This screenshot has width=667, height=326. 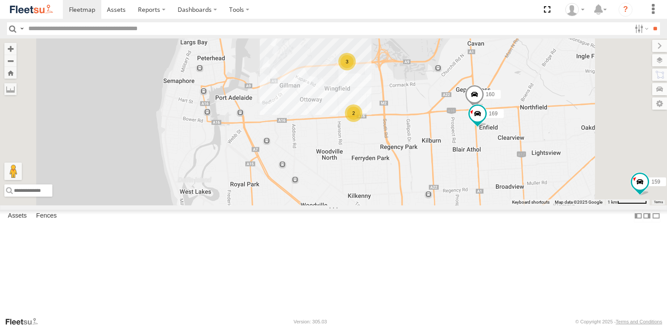 What do you see at coordinates (493, 113) in the screenshot?
I see `span: 169` at bounding box center [493, 113].